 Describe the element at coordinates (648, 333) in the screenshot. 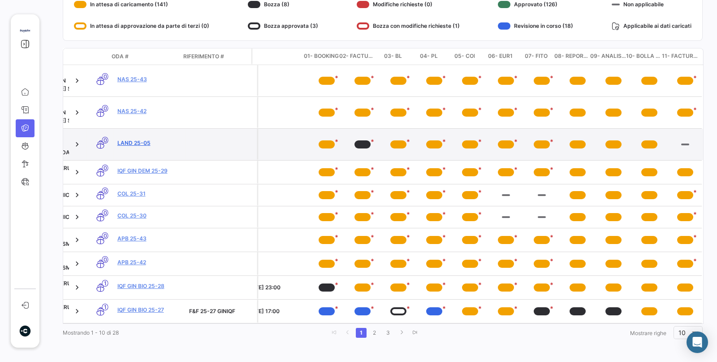

I see `span: Mostrare righe` at that location.